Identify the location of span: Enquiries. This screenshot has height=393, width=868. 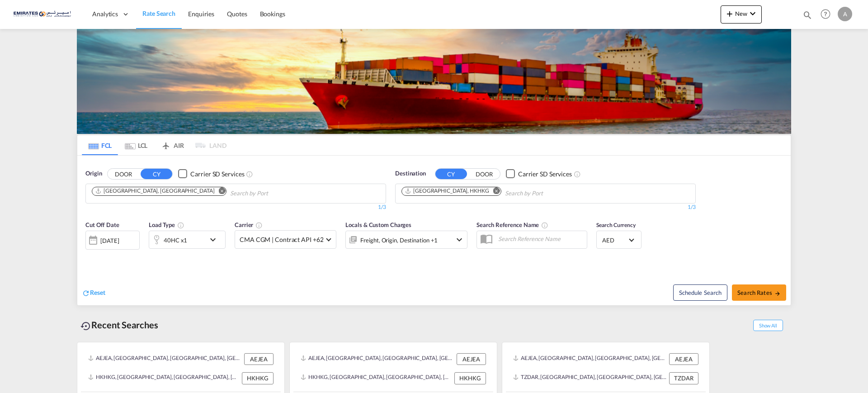
(202, 14).